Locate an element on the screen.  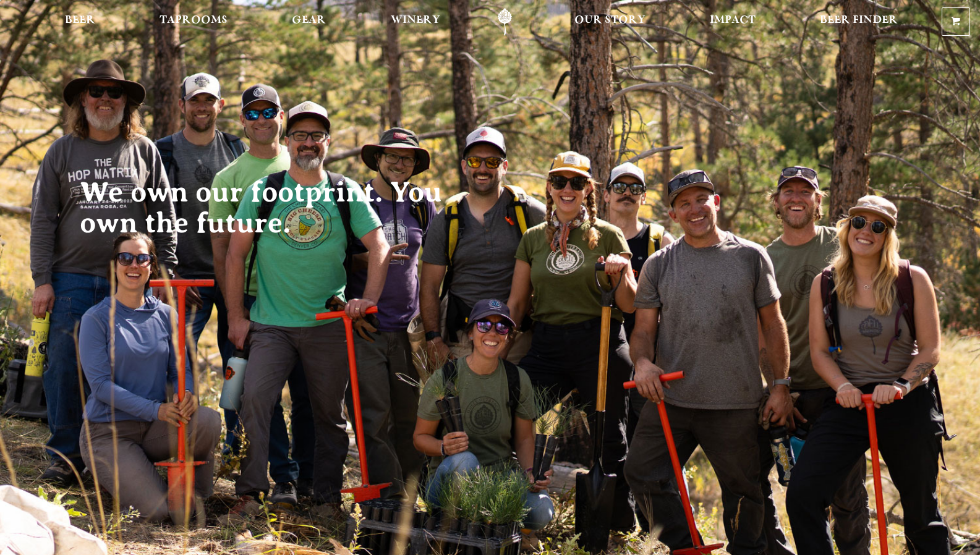
a: Our Story is located at coordinates (610, 22).